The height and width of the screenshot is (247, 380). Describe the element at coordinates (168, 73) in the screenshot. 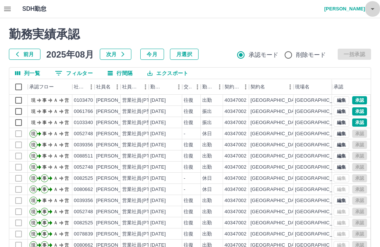

I see `button: エクスポート` at that location.